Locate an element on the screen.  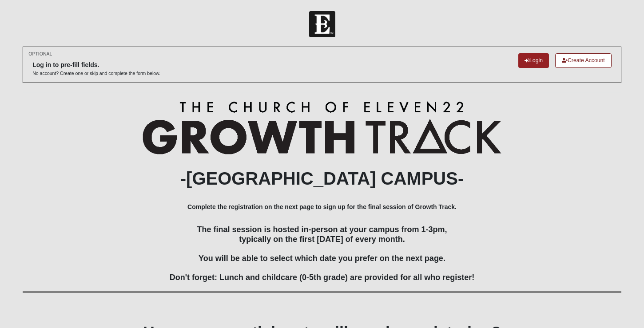
img: Growth Track Logo is located at coordinates (322, 127).